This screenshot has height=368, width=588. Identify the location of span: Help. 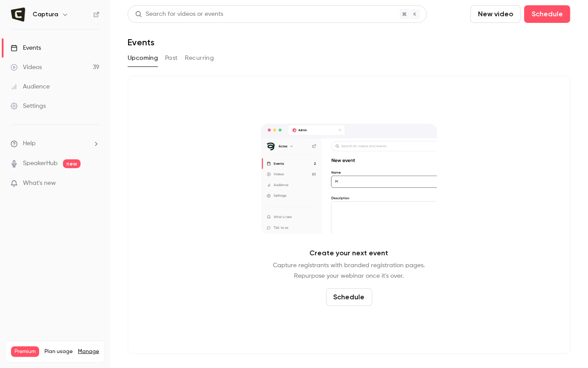
(29, 144).